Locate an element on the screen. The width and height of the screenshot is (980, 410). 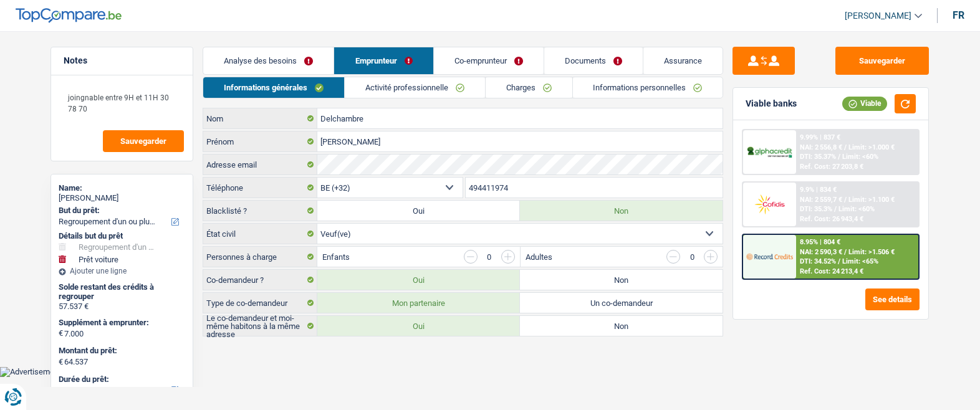
img: AlphaCredit is located at coordinates (769, 152).